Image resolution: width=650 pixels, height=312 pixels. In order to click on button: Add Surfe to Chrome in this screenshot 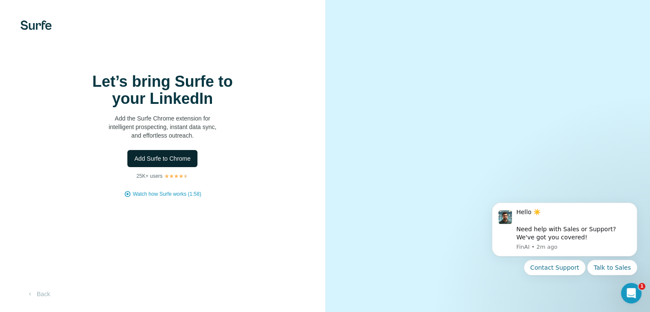, I will do `click(162, 158)`.